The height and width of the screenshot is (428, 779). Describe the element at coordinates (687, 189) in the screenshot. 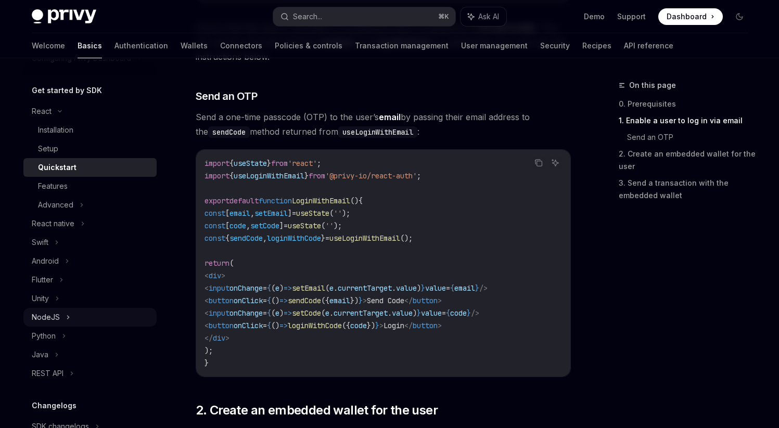

I see `a: 3. Send a transaction with the embedded wallet` at that location.